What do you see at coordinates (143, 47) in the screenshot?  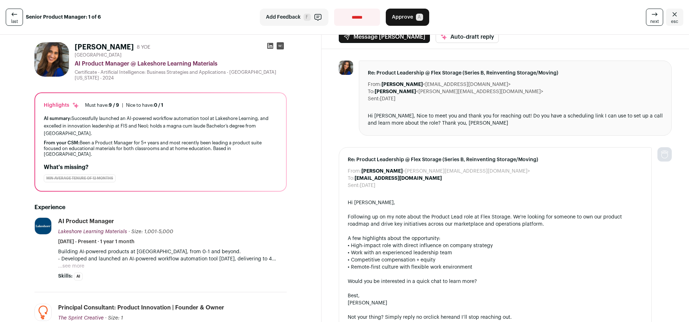 I see `div: 8 YOE` at bounding box center [143, 47].